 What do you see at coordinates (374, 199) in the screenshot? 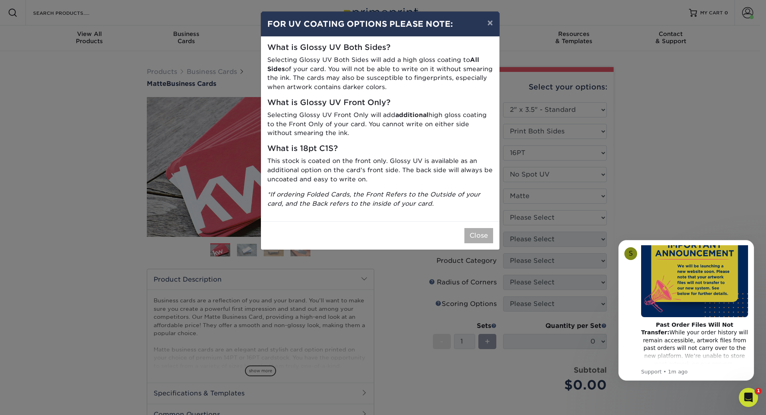
I see `i: *If ordering Folded Cards, the Front Refers to the Outside of your card, and the Back refers to t...` at bounding box center [374, 199].